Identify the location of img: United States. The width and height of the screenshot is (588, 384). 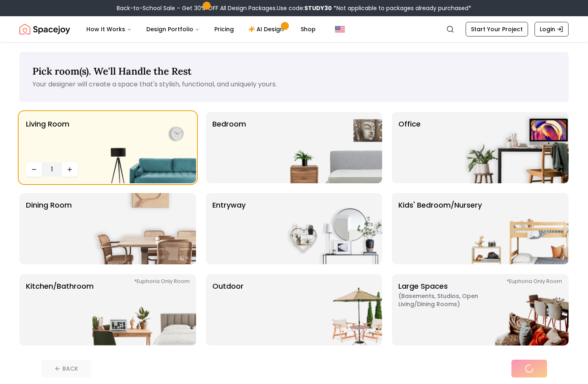
(340, 29).